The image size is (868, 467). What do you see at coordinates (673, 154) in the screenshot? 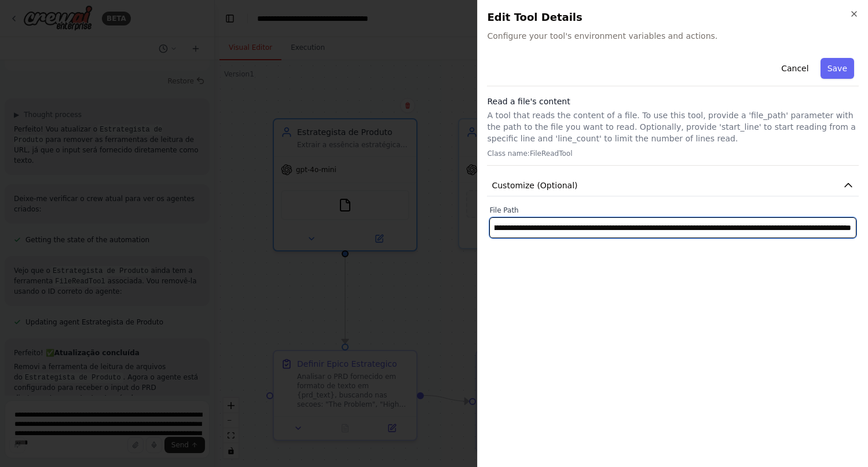
I see `p: Class name: FileReadTool` at bounding box center [673, 154].